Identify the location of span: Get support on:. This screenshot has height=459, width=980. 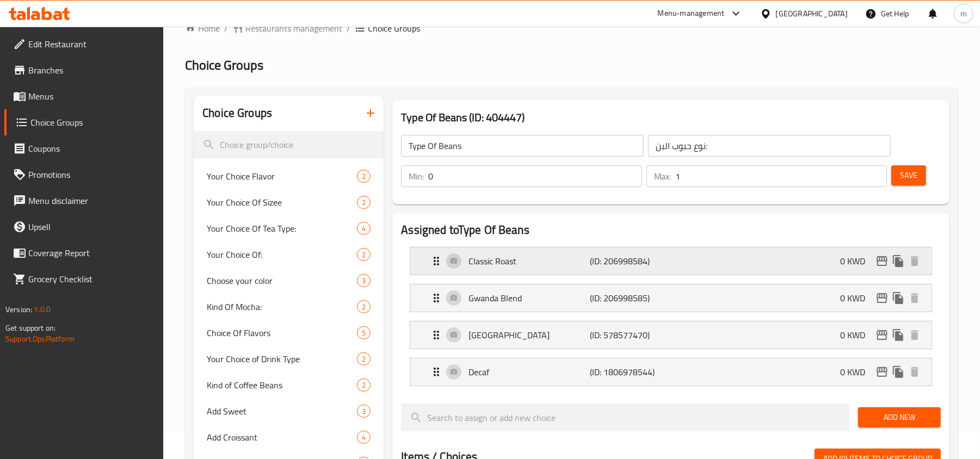
(31, 328).